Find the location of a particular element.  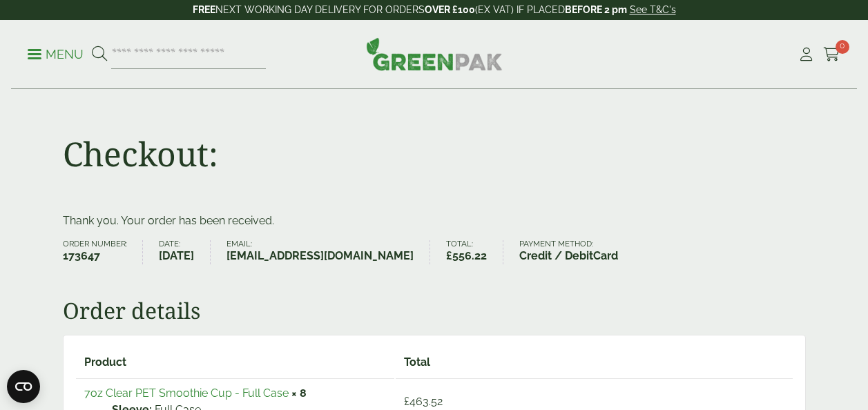

th: Total is located at coordinates (594, 362).